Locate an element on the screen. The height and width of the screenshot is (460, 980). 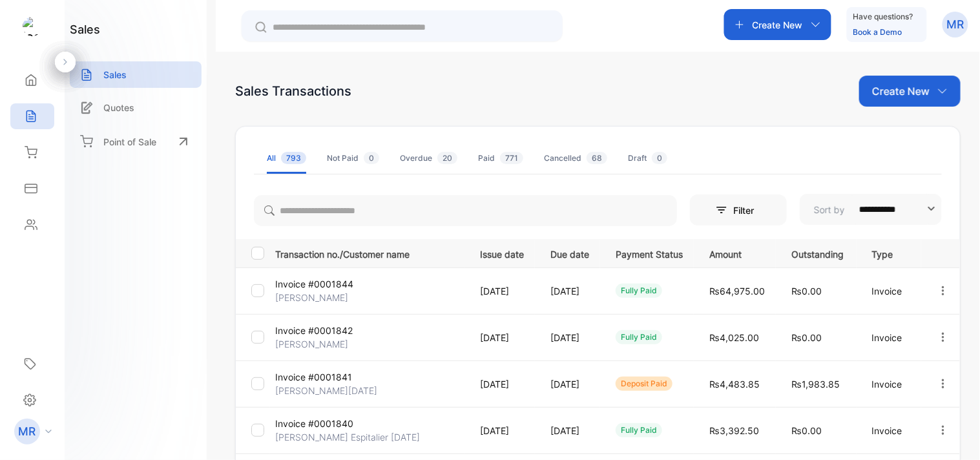
p: Sales is located at coordinates (115, 74).